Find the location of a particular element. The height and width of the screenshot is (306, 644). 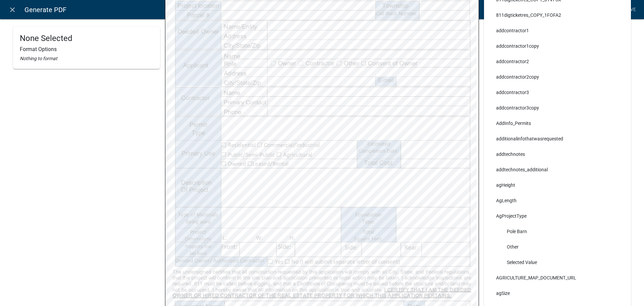

li: AddInfo_Permits is located at coordinates (557, 123).